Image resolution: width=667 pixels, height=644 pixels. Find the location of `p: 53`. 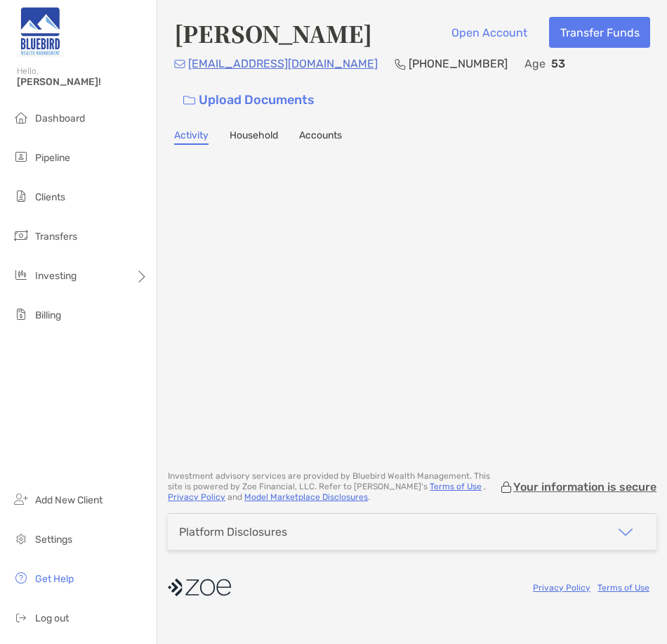

p: 53 is located at coordinates (559, 63).